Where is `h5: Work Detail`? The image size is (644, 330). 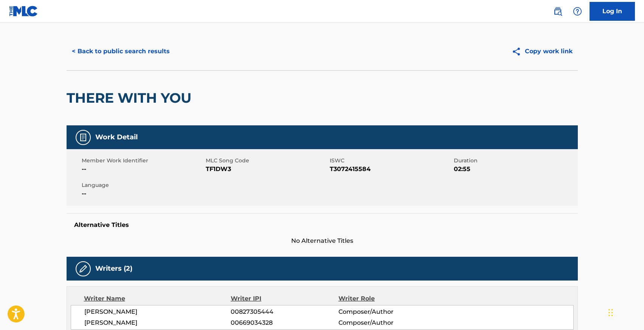 h5: Work Detail is located at coordinates (117, 137).